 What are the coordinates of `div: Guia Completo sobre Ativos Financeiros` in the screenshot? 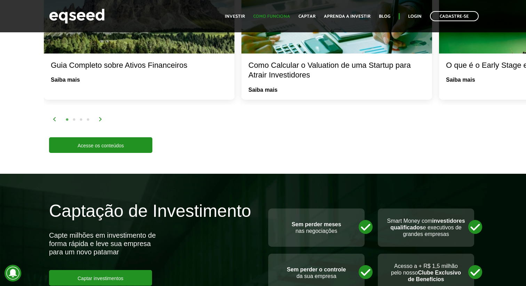 It's located at (139, 65).